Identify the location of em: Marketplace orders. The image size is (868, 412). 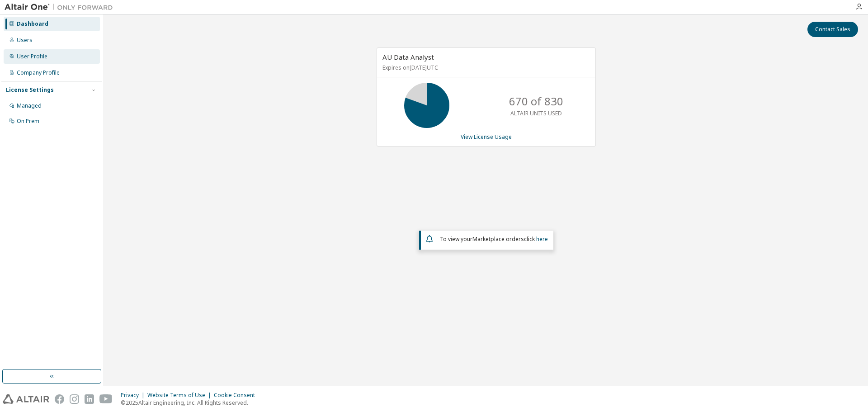
(498, 239).